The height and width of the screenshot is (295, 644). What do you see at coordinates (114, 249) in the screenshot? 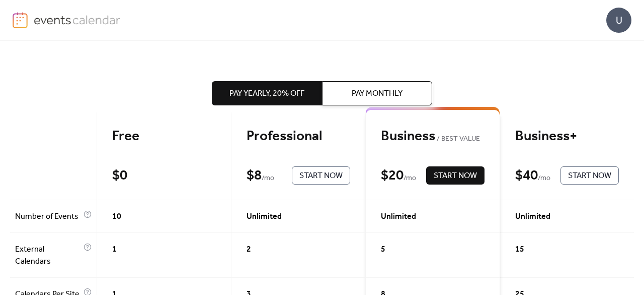
I see `span: 1` at bounding box center [114, 249].